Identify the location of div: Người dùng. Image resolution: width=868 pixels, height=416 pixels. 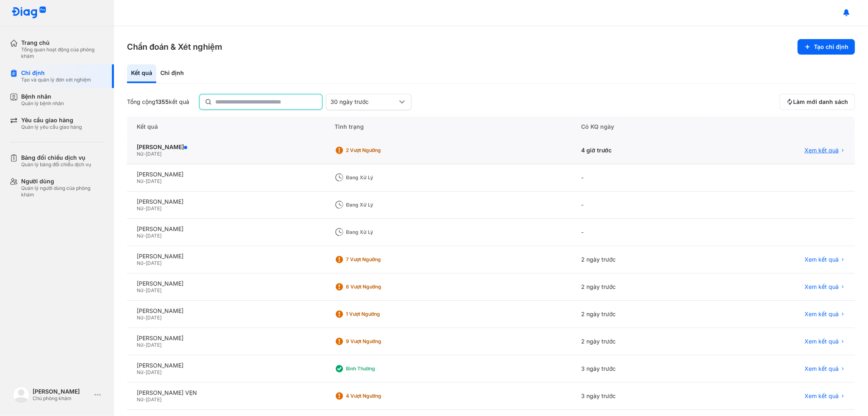
(62, 181).